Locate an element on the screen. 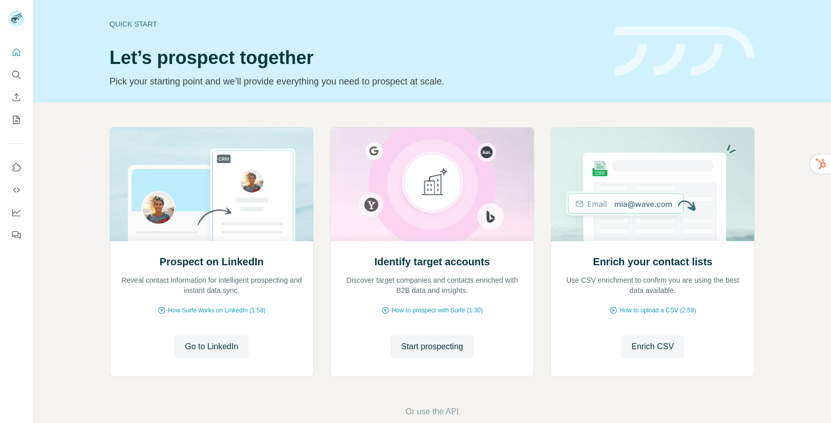 Image resolution: width=831 pixels, height=423 pixels. button: Go to LinkedIn is located at coordinates (211, 346).